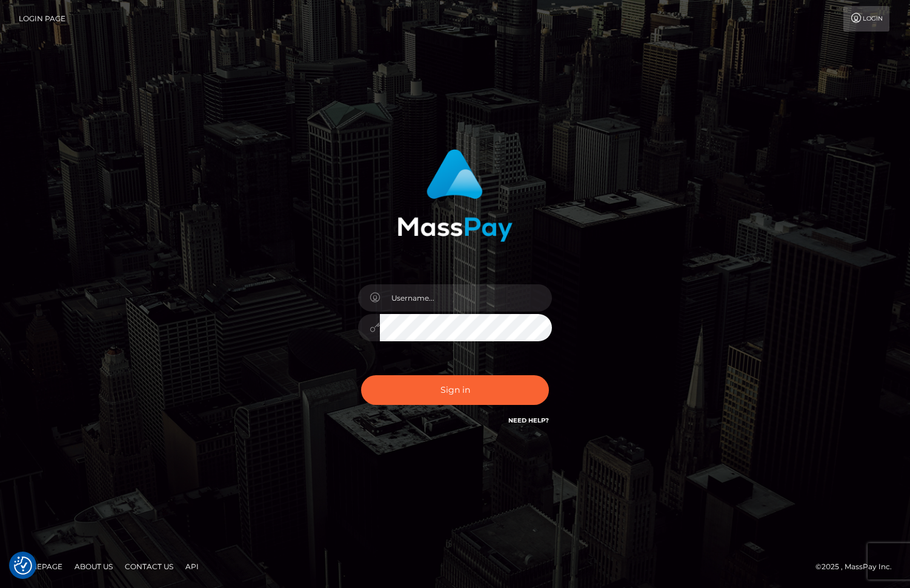 Image resolution: width=910 pixels, height=588 pixels. Describe the element at coordinates (40, 566) in the screenshot. I see `a: Homepage` at that location.